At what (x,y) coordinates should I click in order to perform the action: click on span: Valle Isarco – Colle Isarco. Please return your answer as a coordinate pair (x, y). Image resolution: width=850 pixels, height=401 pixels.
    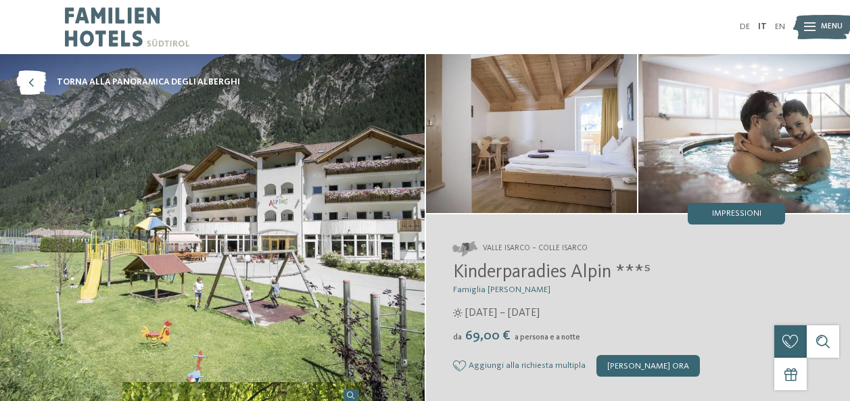
    Looking at the image, I should click on (535, 249).